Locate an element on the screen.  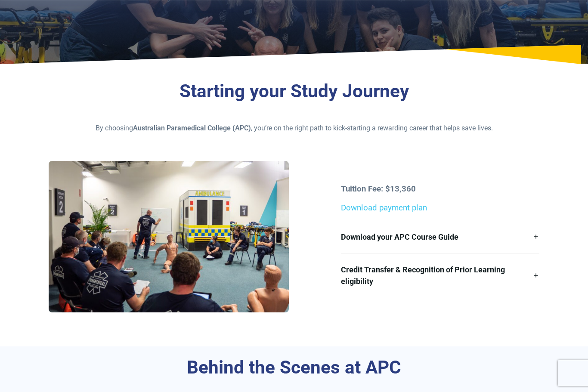
strong: Tuition Fee: $13,360 is located at coordinates (378, 189).